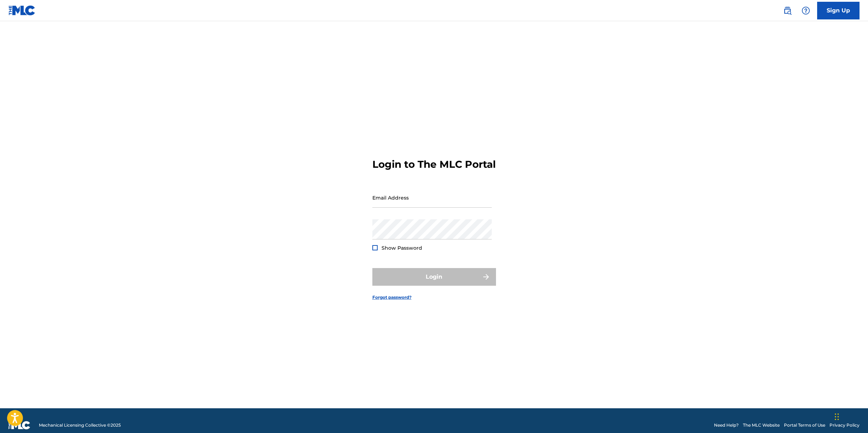 Image resolution: width=868 pixels, height=433 pixels. I want to click on div: Help, so click(806, 11).